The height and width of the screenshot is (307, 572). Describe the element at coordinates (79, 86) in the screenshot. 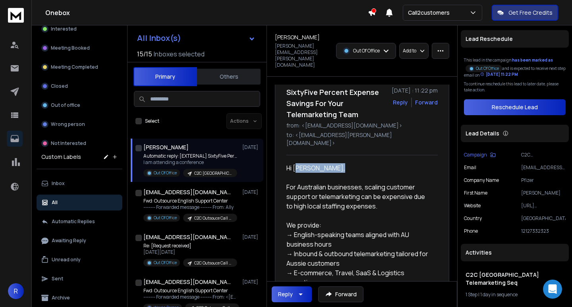

I see `button: Closed` at that location.